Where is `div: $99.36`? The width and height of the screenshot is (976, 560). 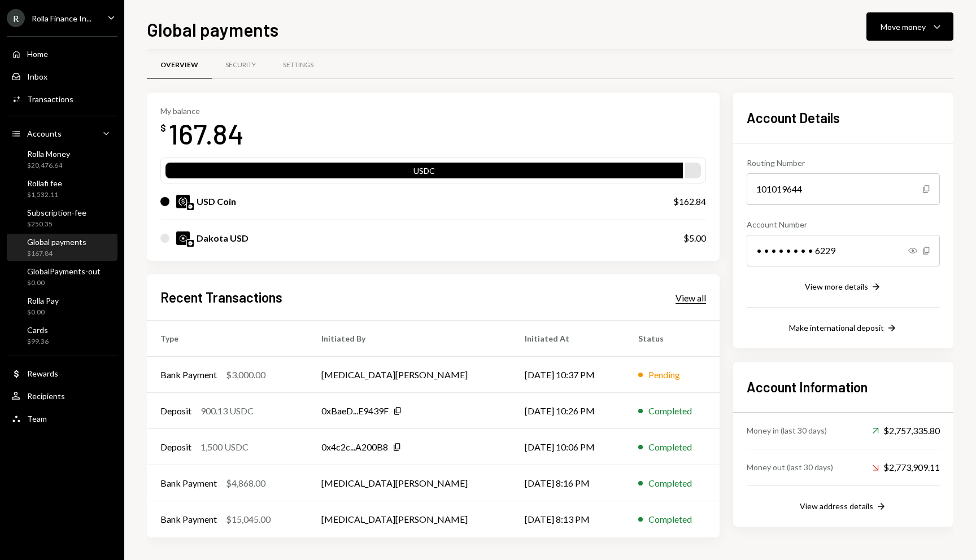 div: $99.36 is located at coordinates (38, 341).